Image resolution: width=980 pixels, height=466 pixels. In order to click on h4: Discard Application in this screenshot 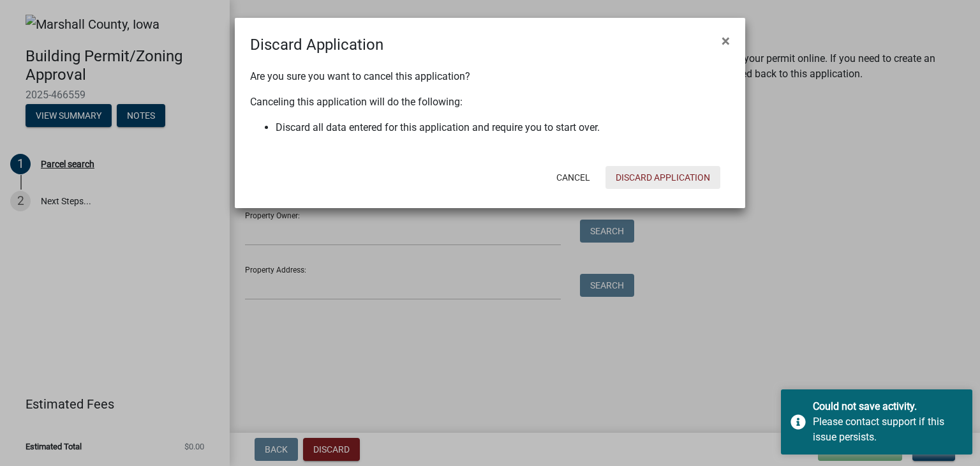, I will do `click(316, 45)`.